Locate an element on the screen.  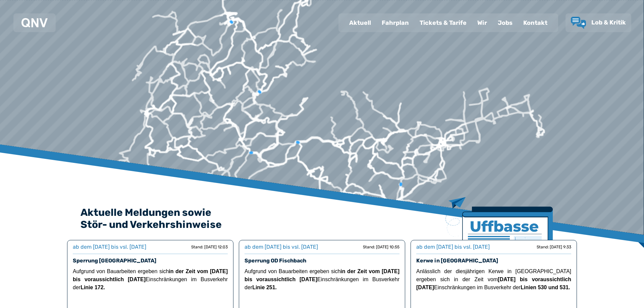
strong: Linie 172. is located at coordinates (93, 288).